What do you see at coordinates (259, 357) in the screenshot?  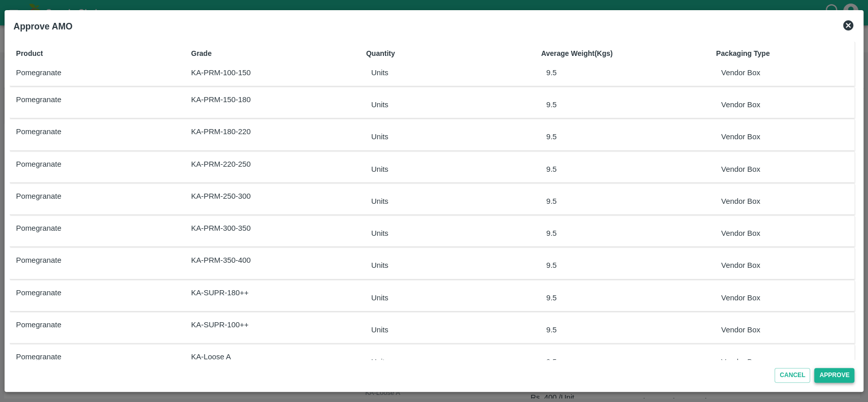 I see `p: KA-Loose A` at bounding box center [259, 357].